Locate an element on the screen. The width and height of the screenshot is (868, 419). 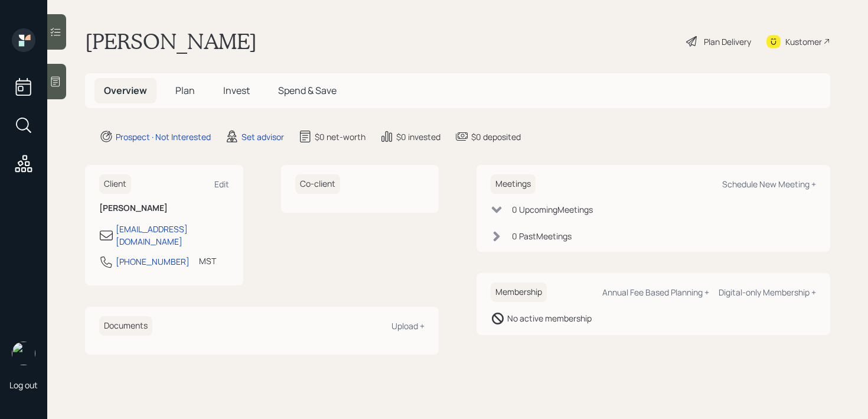
img: retirable_logo.png is located at coordinates (24, 353).